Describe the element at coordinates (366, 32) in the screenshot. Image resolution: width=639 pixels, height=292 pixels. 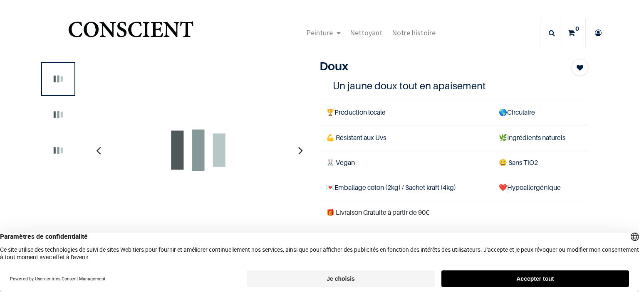
I see `span: Nettoyant` at that location.